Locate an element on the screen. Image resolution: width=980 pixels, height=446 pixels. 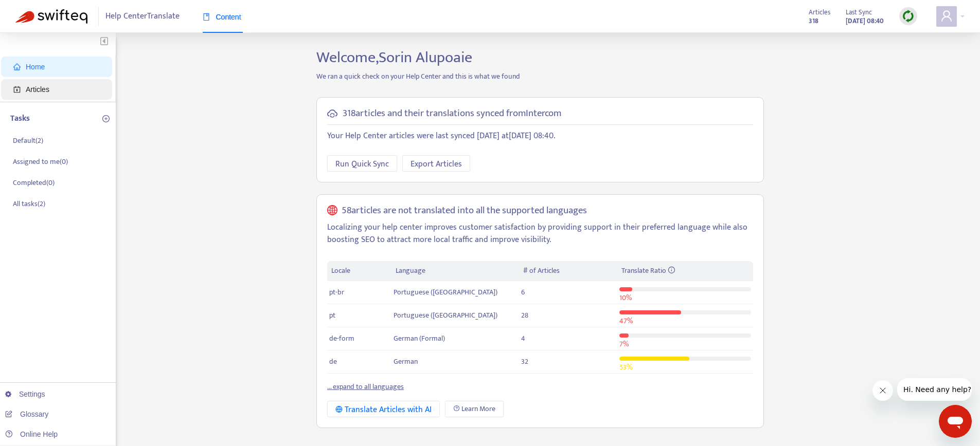
span: plus-circle is located at coordinates (106, 119).